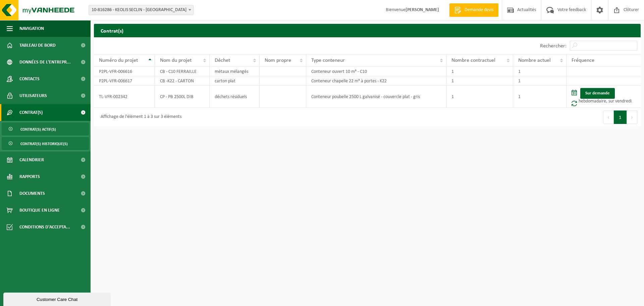 This screenshot has height=306, width=644. Describe the element at coordinates (29, 79) in the screenshot. I see `span: Contacts` at that location.